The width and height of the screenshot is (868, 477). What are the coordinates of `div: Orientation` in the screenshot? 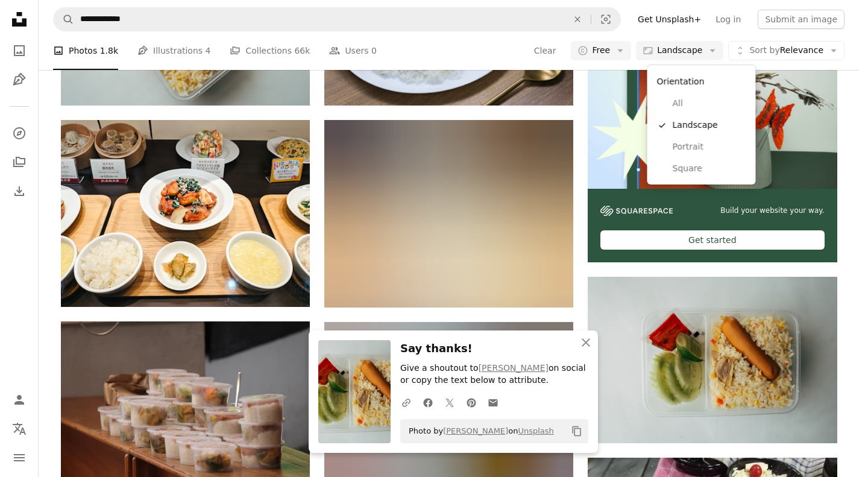 It's located at (702, 81).